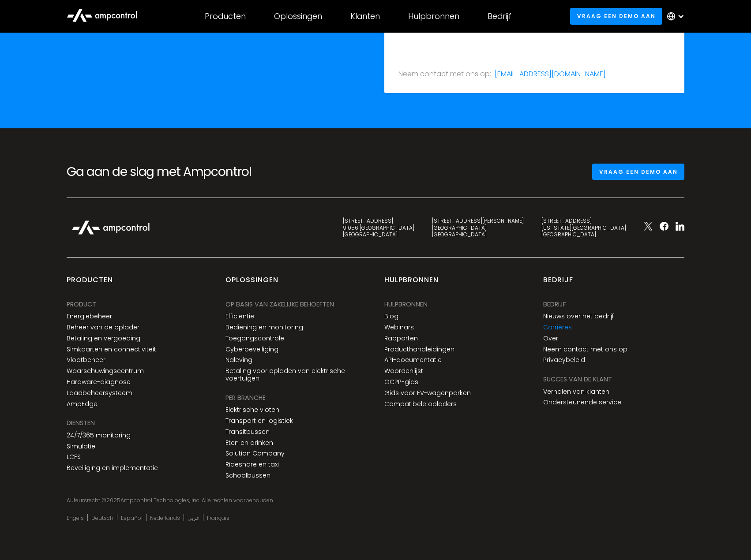 The image size is (751, 560). Describe the element at coordinates (248, 475) in the screenshot. I see `a: Schoolbussen` at that location.